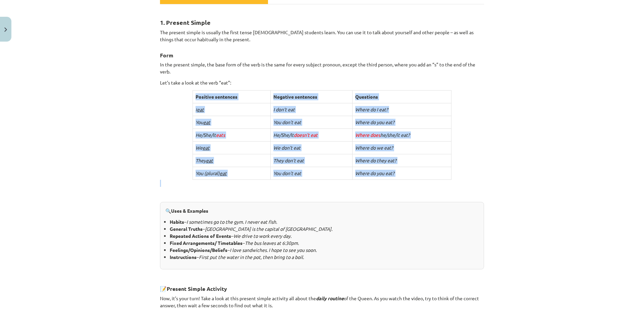  I want to click on p: Now, it’s your turn! Take a look at this present simple activity all about the of the Queen. As y..., so click(322, 301).